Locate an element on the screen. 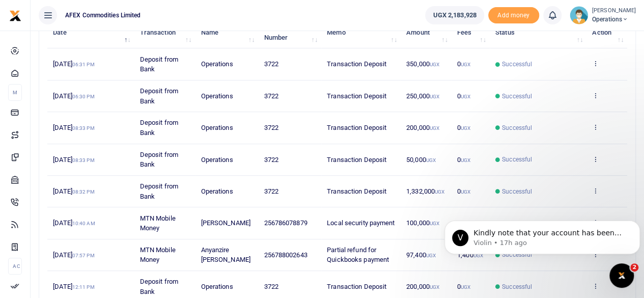 The width and height of the screenshot is (644, 298). span: 1,332,000 is located at coordinates (425, 191).